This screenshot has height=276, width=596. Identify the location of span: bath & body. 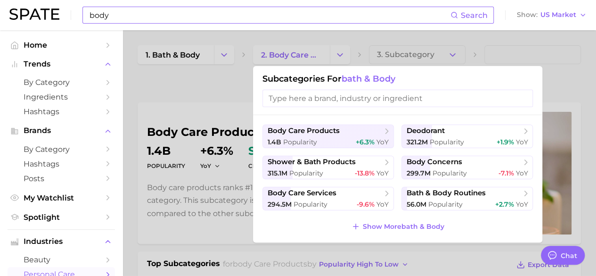
(369, 79).